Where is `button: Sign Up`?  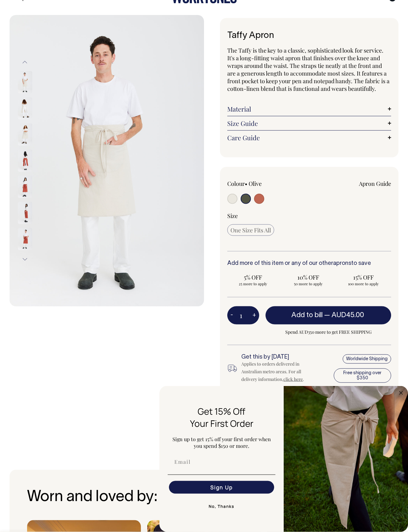 button: Sign Up is located at coordinates (222, 487).